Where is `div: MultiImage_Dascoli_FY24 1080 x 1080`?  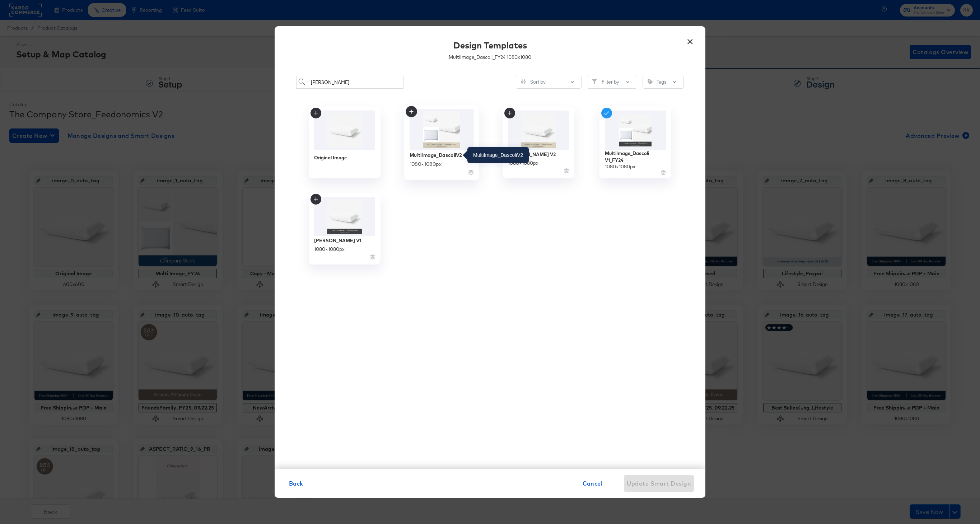 div: MultiImage_Dascoli_FY24 1080 x 1080 is located at coordinates (490, 57).